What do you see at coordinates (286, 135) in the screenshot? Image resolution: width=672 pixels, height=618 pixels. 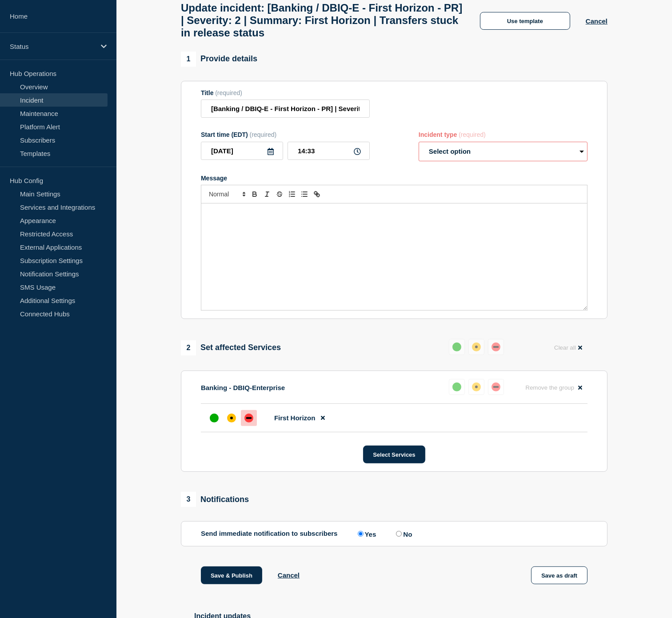 I see `div: Start time (EDT)` at bounding box center [286, 135].